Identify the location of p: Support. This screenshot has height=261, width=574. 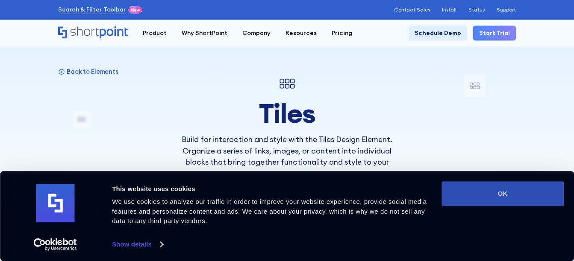
(506, 10).